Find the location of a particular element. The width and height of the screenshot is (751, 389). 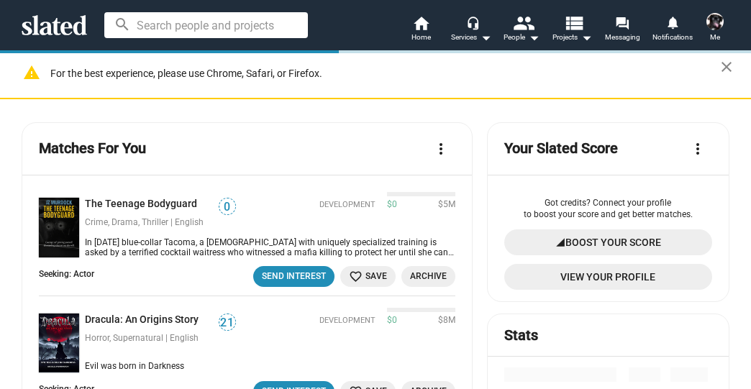

div: In 1974 blue-collar Tacoma, a 17-year-old with uniquely specialized training is asked by a terrif... is located at coordinates (267, 247).